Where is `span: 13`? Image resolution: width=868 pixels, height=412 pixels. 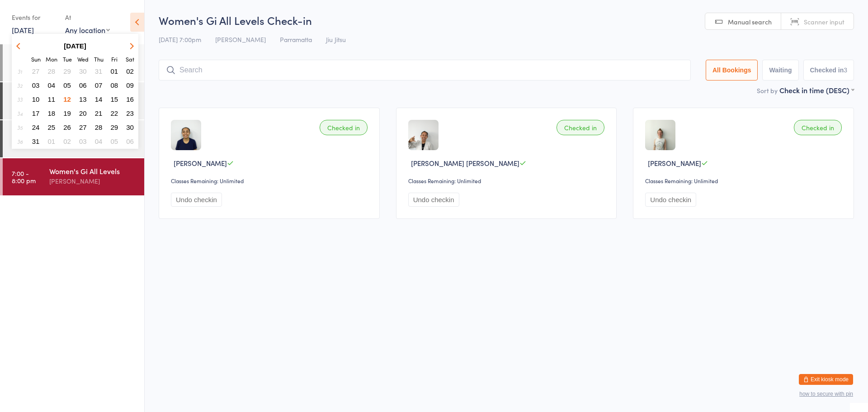 span: 13 is located at coordinates (83, 99).